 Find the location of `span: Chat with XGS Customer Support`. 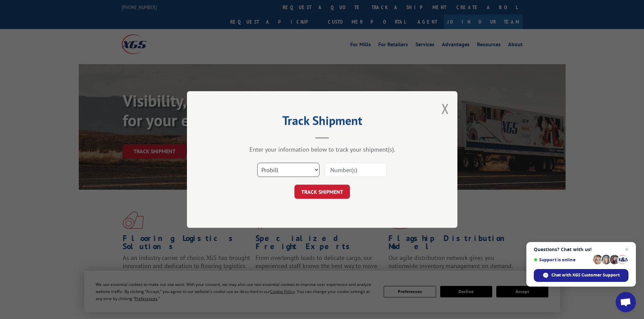

span: Chat with XGS Customer Support is located at coordinates (586, 275).